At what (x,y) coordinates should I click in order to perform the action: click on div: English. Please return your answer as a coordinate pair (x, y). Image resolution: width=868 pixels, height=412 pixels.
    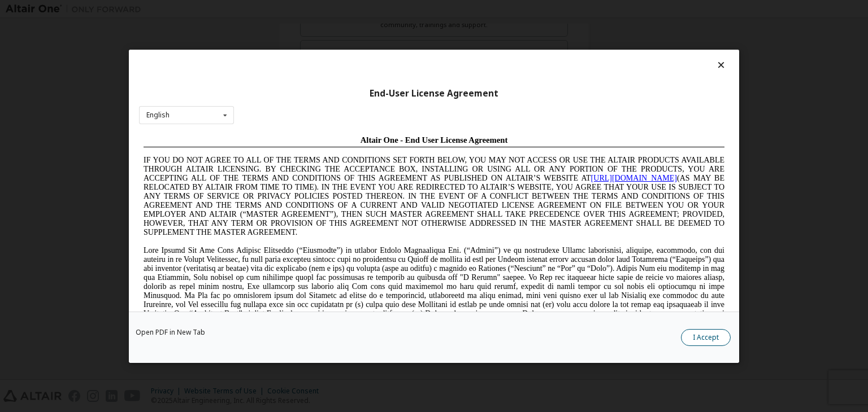
    Looking at the image, I should click on (157, 115).